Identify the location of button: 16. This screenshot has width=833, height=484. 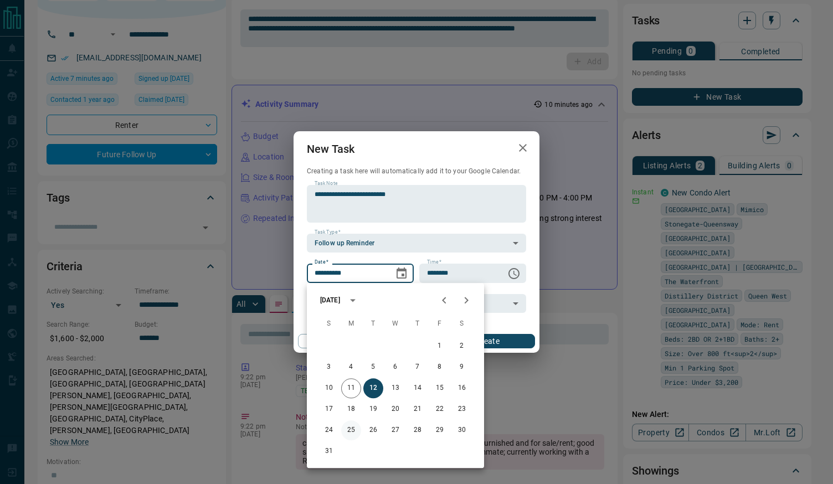
(462, 388).